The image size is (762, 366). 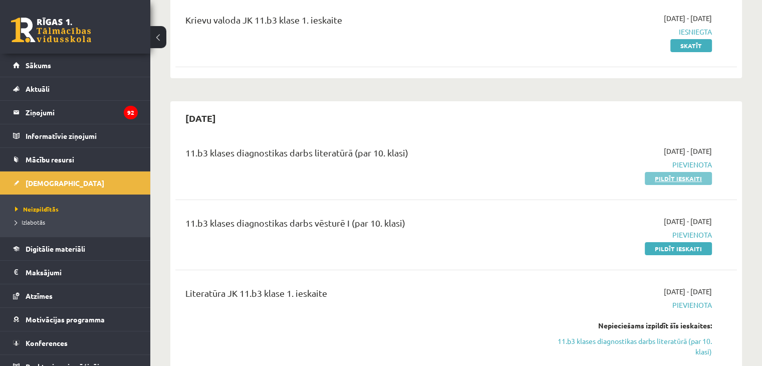 What do you see at coordinates (39, 295) in the screenshot?
I see `span: Atzīmes` at bounding box center [39, 295].